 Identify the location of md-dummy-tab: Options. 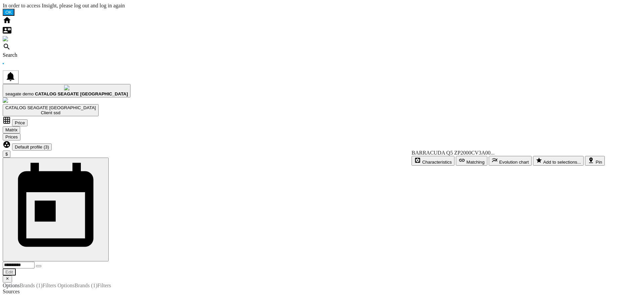
(66, 285).